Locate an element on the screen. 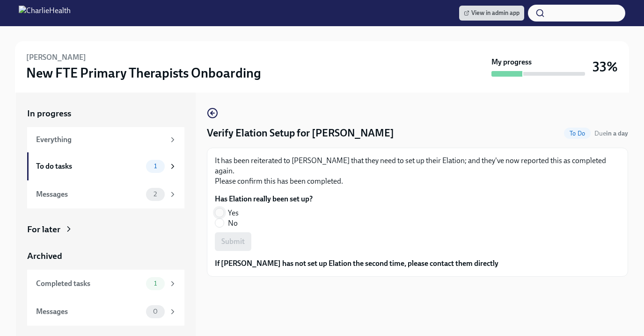 The image size is (644, 336). a: Completed tasks1 is located at coordinates (106, 284).